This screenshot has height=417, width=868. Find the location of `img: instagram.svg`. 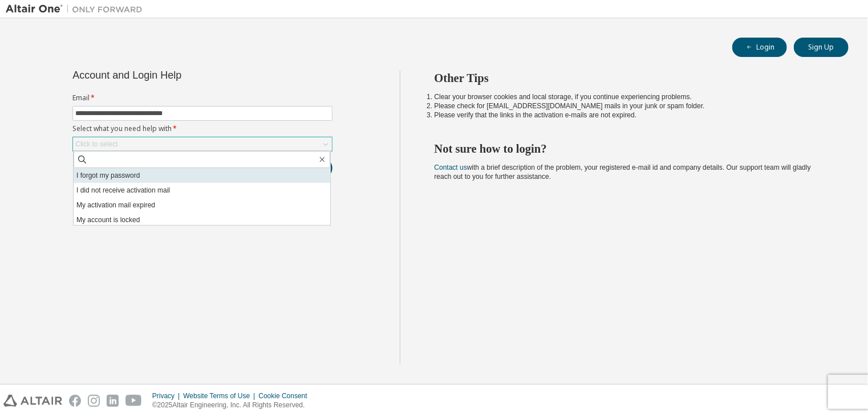

img: instagram.svg is located at coordinates (93, 400).